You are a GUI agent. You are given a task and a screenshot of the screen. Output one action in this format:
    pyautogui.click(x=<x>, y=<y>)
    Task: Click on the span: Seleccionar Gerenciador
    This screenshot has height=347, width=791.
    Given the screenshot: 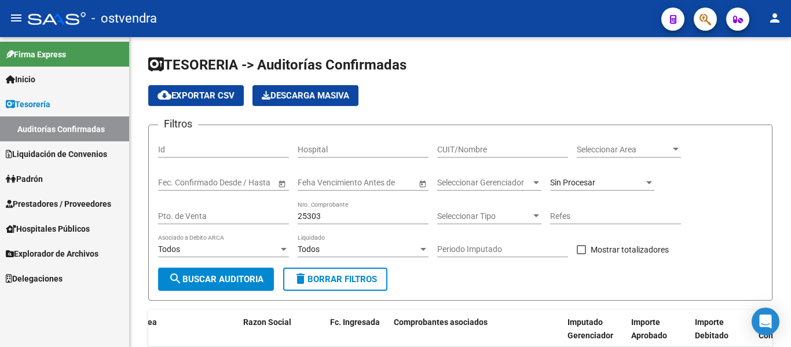 What is the action you would take?
    pyautogui.click(x=484, y=183)
    